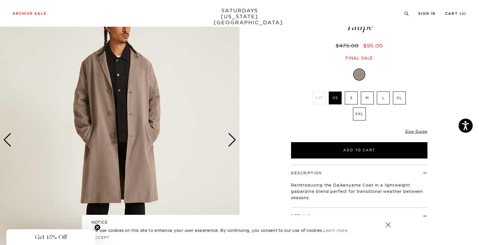 This screenshot has width=479, height=245. What do you see at coordinates (463, 14) in the screenshot?
I see `small: 0` at bounding box center [463, 14].